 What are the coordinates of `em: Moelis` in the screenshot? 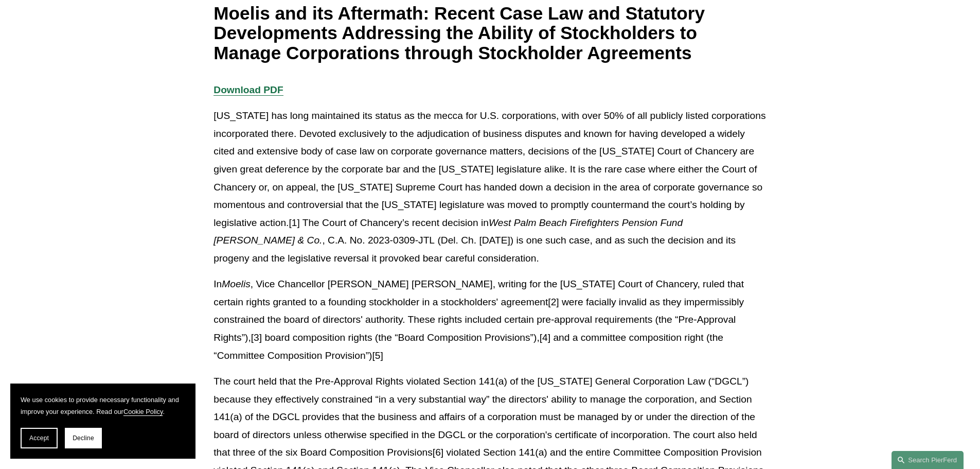 It's located at (236, 284).